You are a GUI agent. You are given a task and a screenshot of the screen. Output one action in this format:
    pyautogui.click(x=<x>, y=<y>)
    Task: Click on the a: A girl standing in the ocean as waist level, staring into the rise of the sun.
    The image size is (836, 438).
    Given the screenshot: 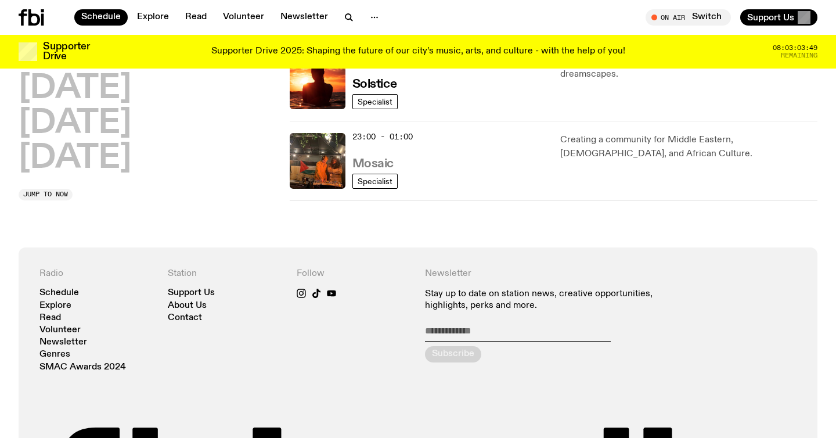 What is the action you would take?
    pyautogui.click(x=317, y=81)
    